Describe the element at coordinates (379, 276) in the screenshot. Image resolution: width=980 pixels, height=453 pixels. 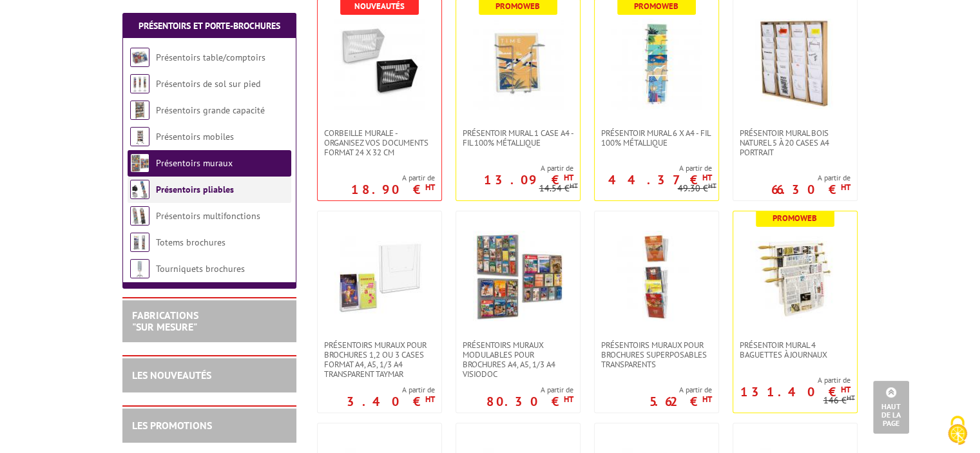
I see `img: PRÉSENTOIRS MURAUX POUR BROCHURES 1,2 OU 3 CASES FORMAT A4, A5, 1/3 A4 TRANSPARENT TAYMAR` at that location.